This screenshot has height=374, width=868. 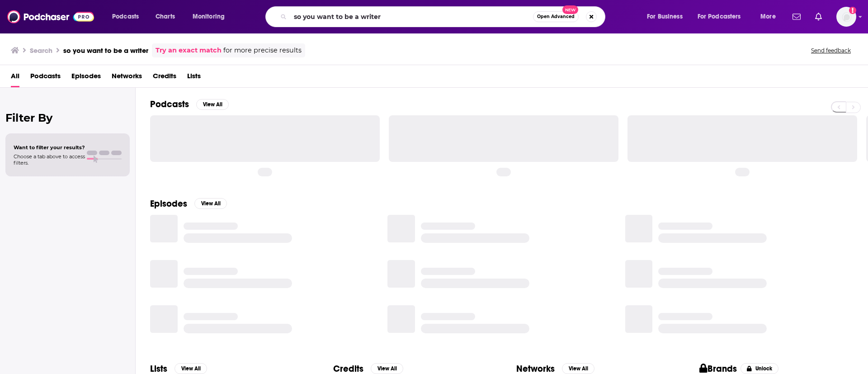 I want to click on span: Open Advanced, so click(x=555, y=17).